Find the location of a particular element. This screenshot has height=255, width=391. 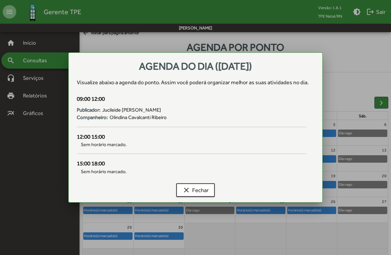

div: 09:00 12:00 is located at coordinates (191, 99).